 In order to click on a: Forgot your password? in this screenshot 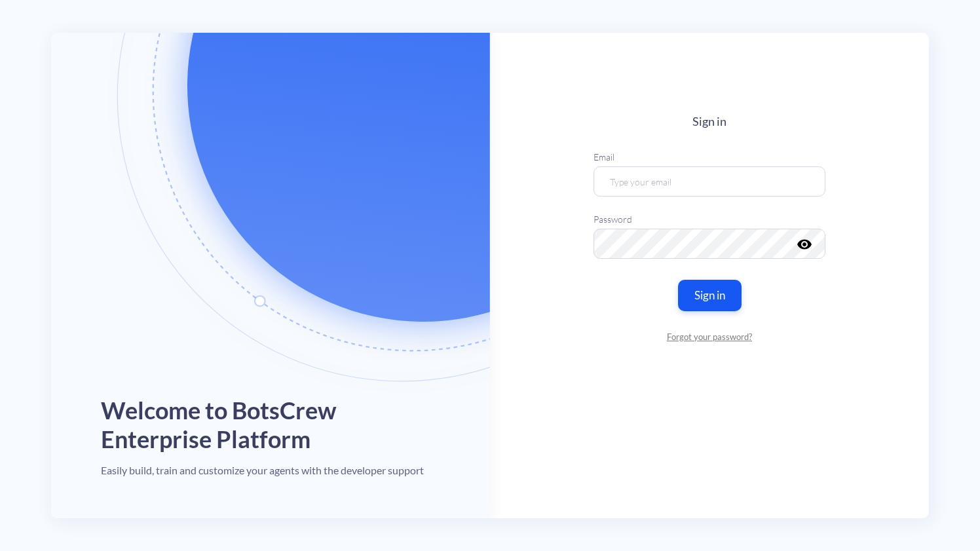, I will do `click(710, 338)`.